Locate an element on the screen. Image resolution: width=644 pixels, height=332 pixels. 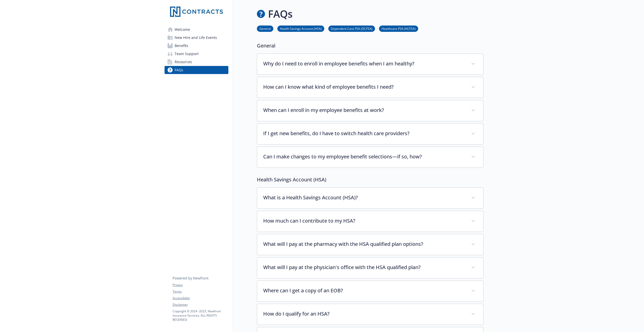
a: Accessibility is located at coordinates (201, 298).